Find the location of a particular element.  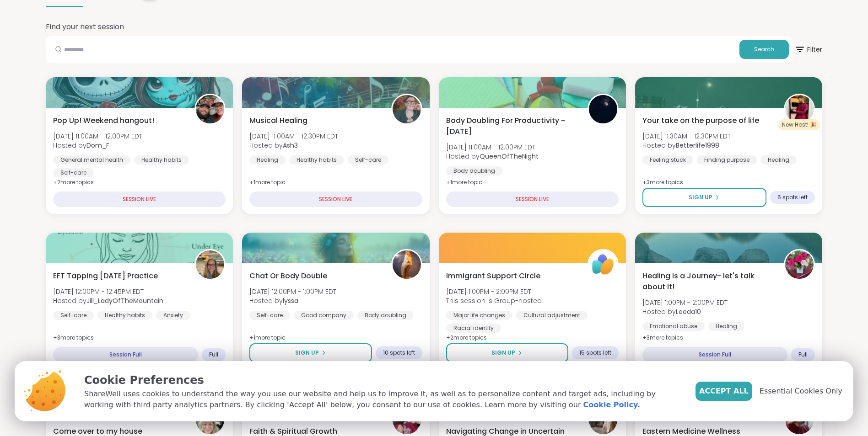

a: Cookie Policy. is located at coordinates (612, 405).